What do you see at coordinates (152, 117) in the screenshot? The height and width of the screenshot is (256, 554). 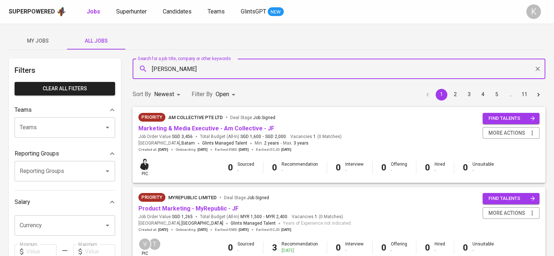 I see `span: Priority` at bounding box center [152, 117].